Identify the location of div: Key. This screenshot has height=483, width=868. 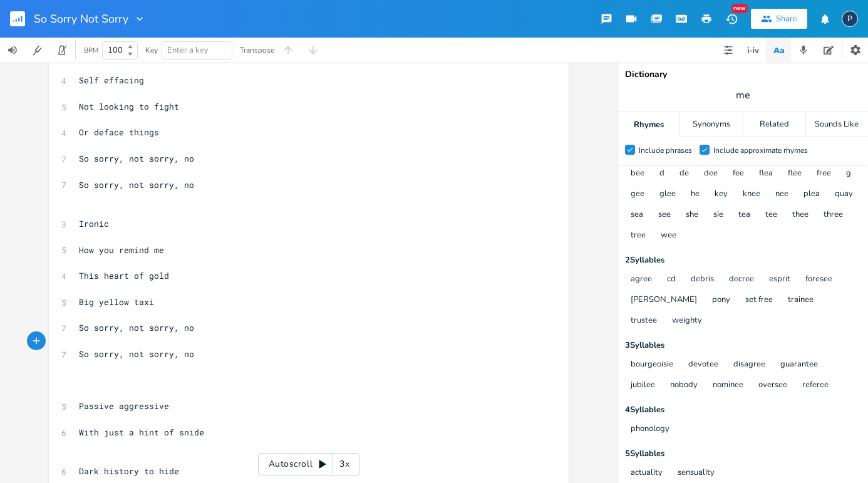
(152, 50).